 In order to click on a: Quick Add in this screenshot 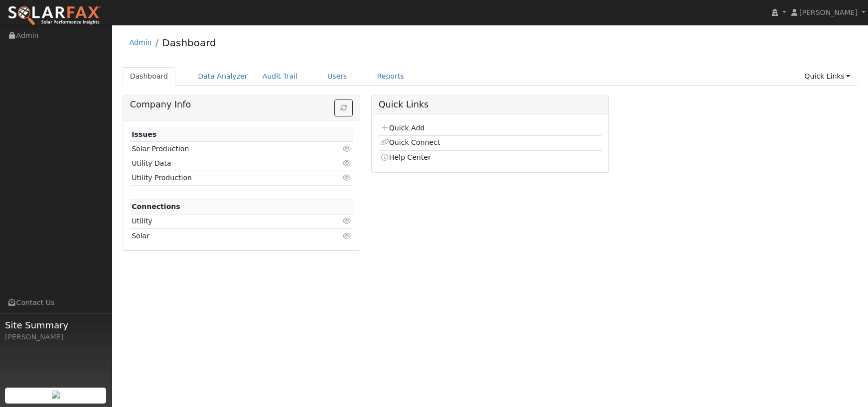, I will do `click(402, 128)`.